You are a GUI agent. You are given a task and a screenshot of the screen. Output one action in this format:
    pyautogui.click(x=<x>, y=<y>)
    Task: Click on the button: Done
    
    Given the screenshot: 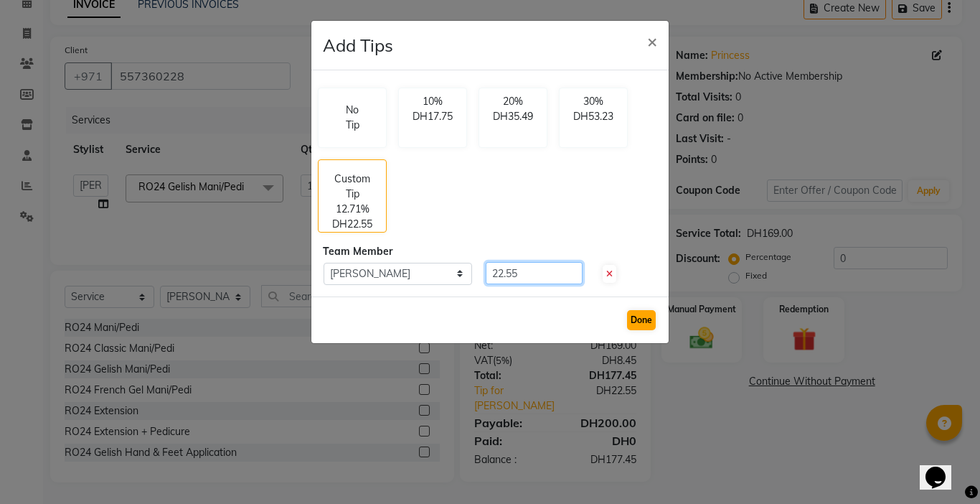 What is the action you would take?
    pyautogui.click(x=642, y=321)
    